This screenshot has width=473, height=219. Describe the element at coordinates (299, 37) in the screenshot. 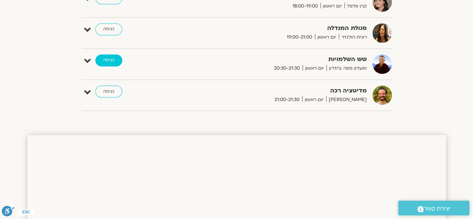

I see `span: 19:00-21:00` at that location.